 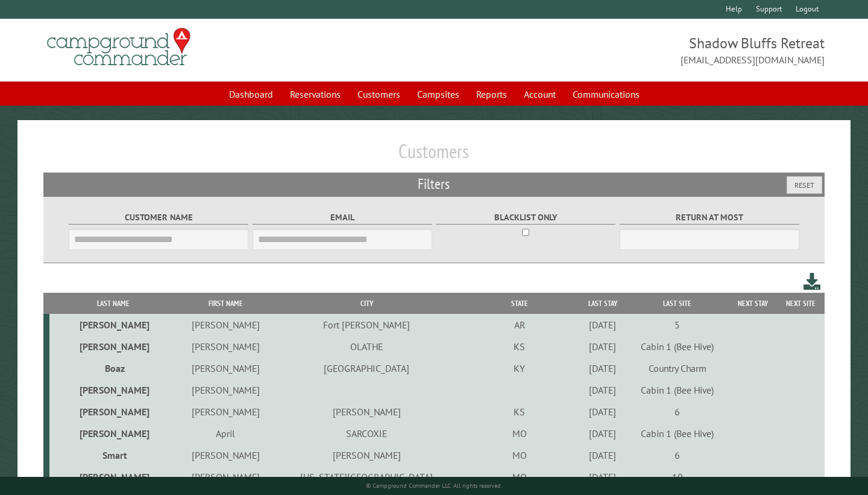 I want to click on td: AR, so click(x=519, y=324).